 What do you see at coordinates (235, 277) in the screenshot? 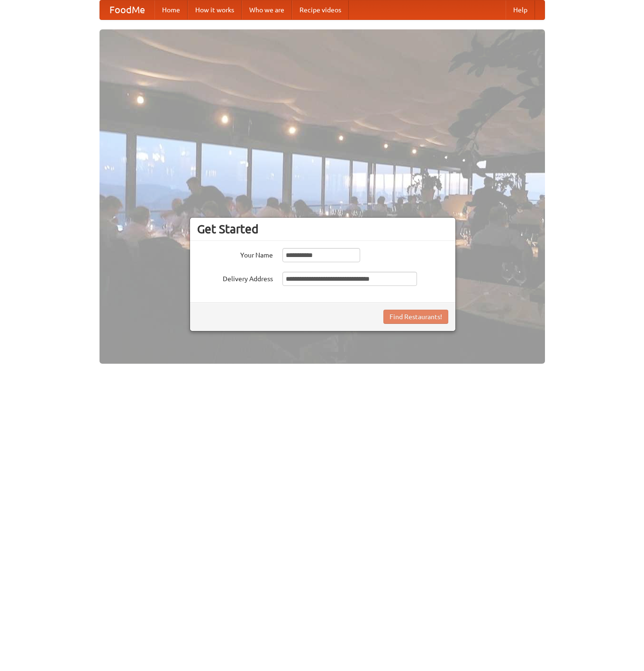
I see `label: Delivery Address` at bounding box center [235, 277].